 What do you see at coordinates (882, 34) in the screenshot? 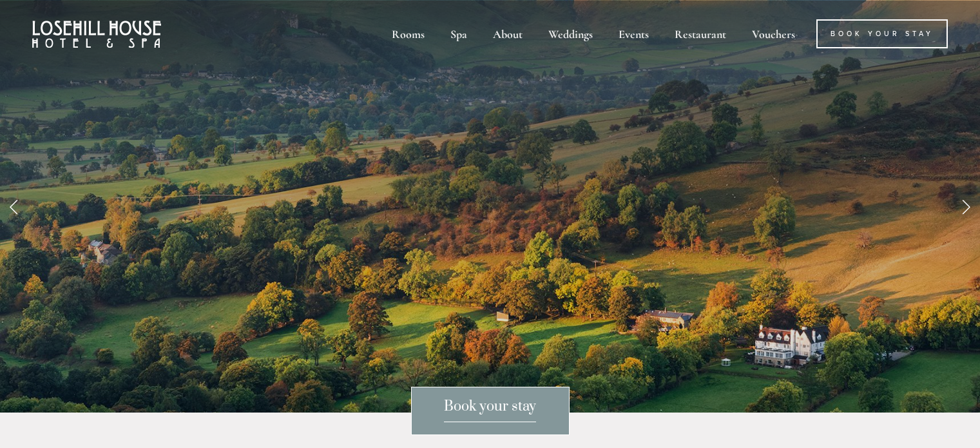
I see `a: Book Your Stay` at bounding box center [882, 34].